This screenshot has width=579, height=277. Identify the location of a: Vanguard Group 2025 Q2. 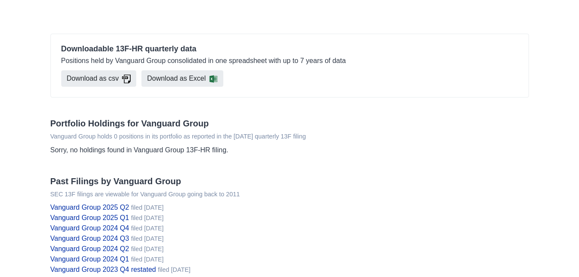
(90, 207).